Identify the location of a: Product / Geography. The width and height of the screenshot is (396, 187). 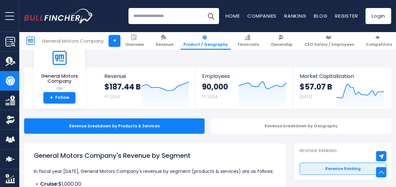
(206, 41).